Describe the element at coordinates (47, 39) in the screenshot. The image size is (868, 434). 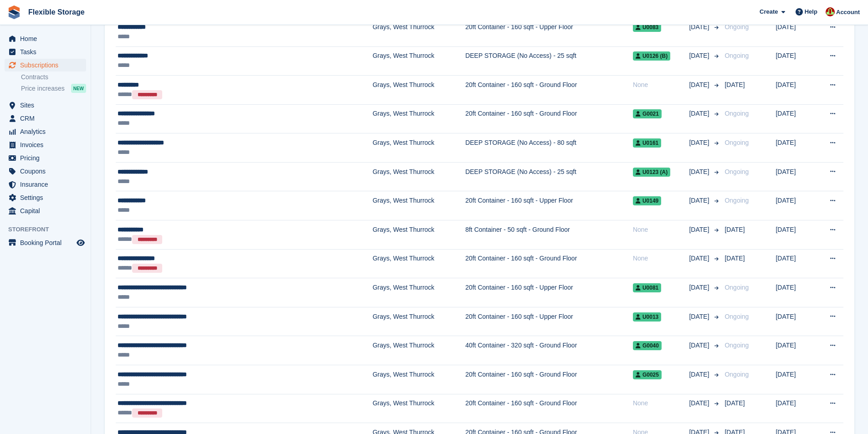
I see `span: Home` at that location.